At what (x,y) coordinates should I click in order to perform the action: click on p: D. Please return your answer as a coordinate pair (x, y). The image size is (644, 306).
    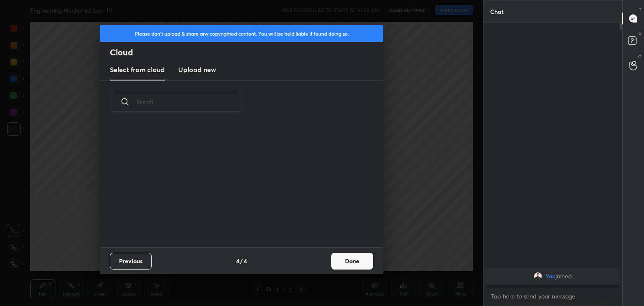
    Looking at the image, I should click on (640, 33).